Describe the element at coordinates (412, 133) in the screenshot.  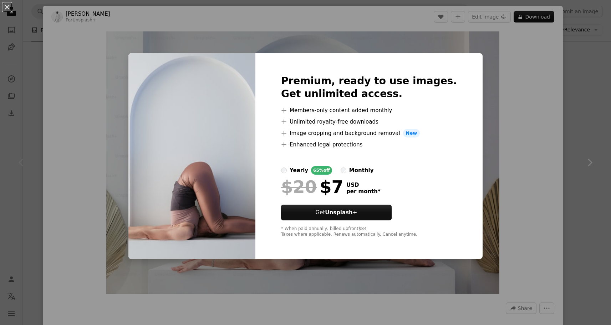
I see `span: New` at that location.